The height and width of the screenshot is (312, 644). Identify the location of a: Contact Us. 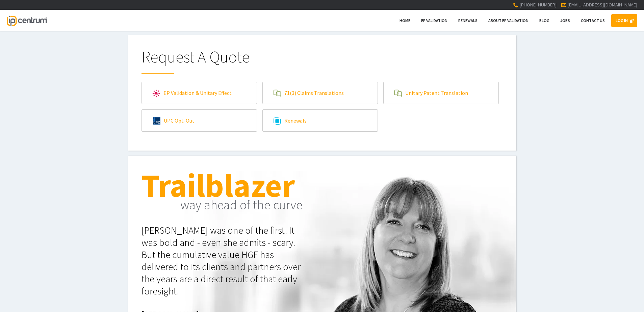
(592, 20).